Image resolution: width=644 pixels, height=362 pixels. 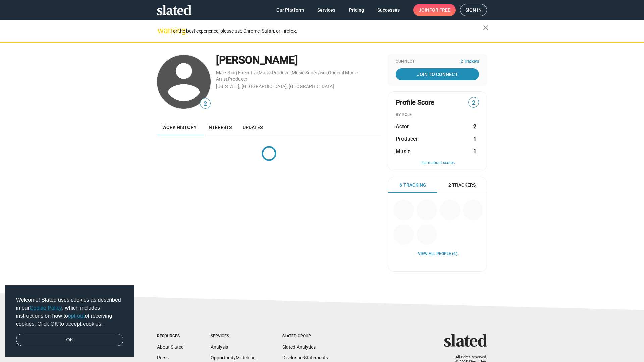 What do you see at coordinates (253, 127) in the screenshot?
I see `span: Updates` at bounding box center [253, 127].